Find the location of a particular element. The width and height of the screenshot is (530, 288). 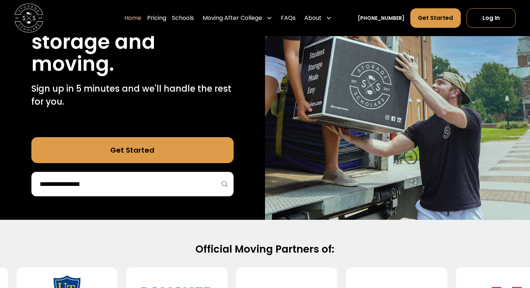

h1: Stress free student storage and moving. is located at coordinates (132, 42).